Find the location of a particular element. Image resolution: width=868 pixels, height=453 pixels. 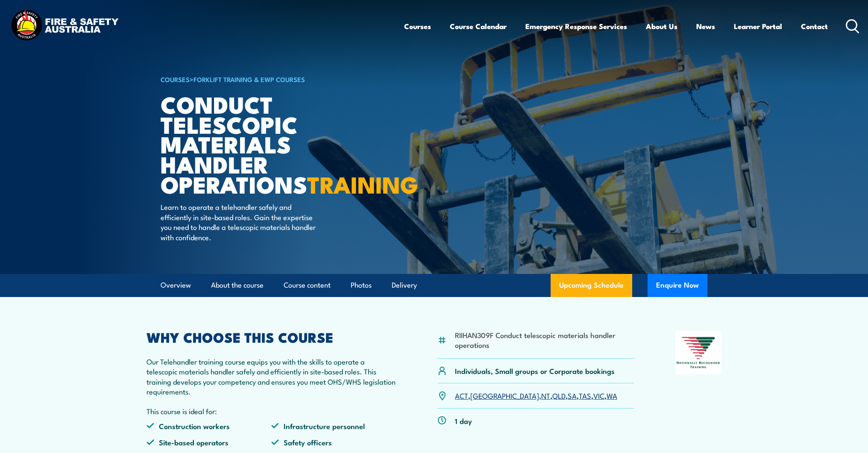

li: Construction workers is located at coordinates (209, 425).